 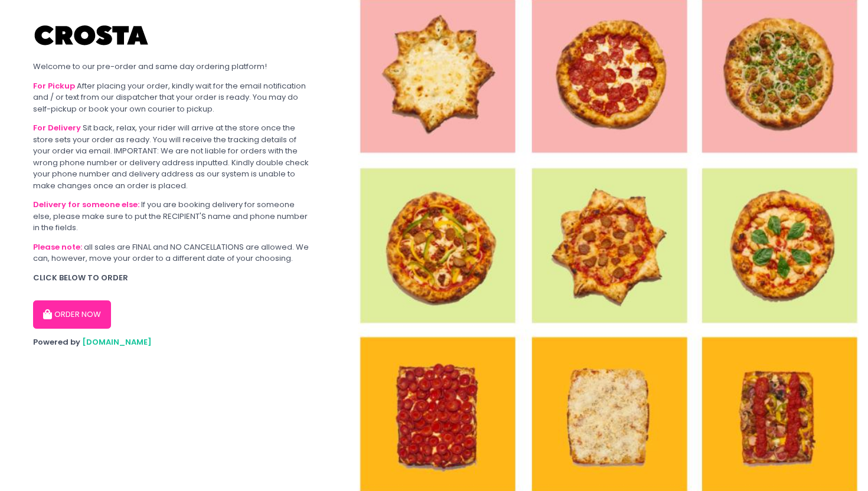 I want to click on div: Sit back, relax, your rider will arrive at the store once the store sets your order as ready. You..., so click(x=174, y=156).